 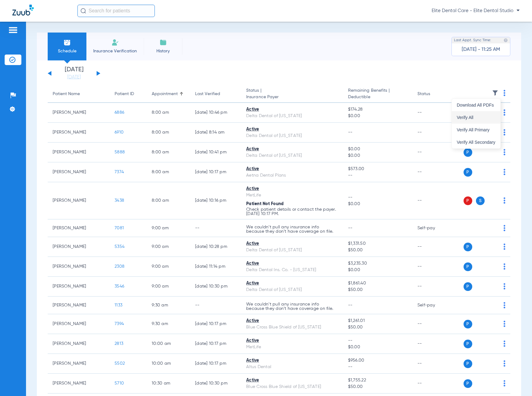 I want to click on span: Verify All Primary, so click(x=476, y=130).